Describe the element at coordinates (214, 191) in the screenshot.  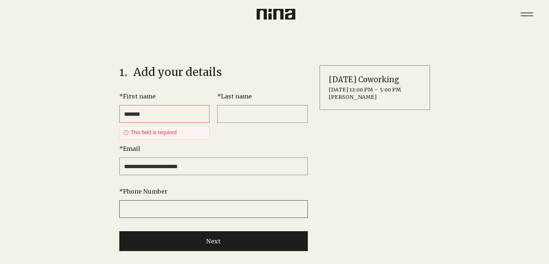
I see `label: Phone Number` at that location.